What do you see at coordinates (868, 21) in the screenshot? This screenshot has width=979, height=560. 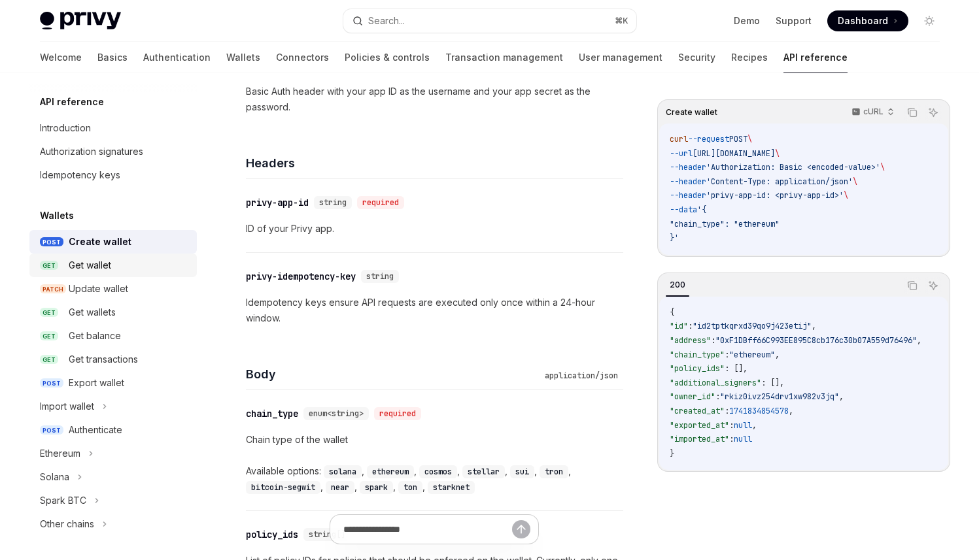 I see `a: Dashboard` at bounding box center [868, 21].